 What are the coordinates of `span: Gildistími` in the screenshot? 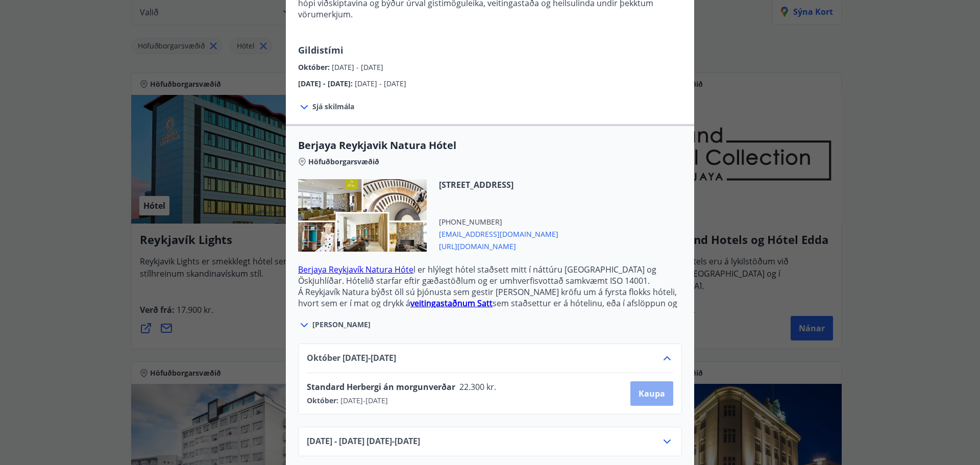 It's located at (321, 50).